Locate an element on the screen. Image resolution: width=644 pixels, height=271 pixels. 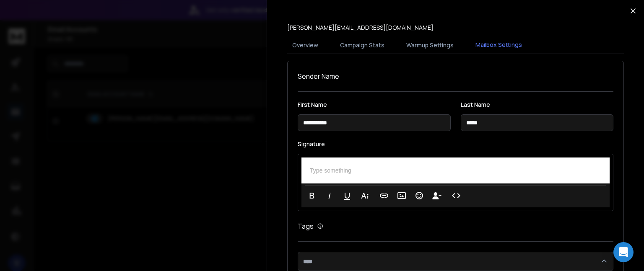
button: Underline (Ctrl+U) is located at coordinates (347, 196).